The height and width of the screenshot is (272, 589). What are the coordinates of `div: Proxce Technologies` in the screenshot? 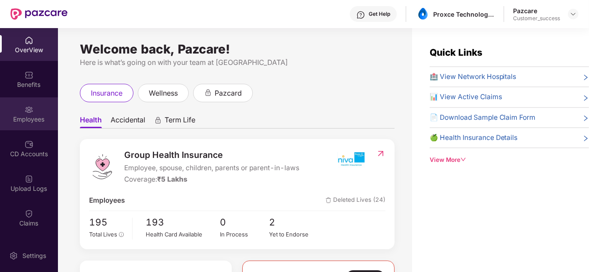 It's located at (464, 14).